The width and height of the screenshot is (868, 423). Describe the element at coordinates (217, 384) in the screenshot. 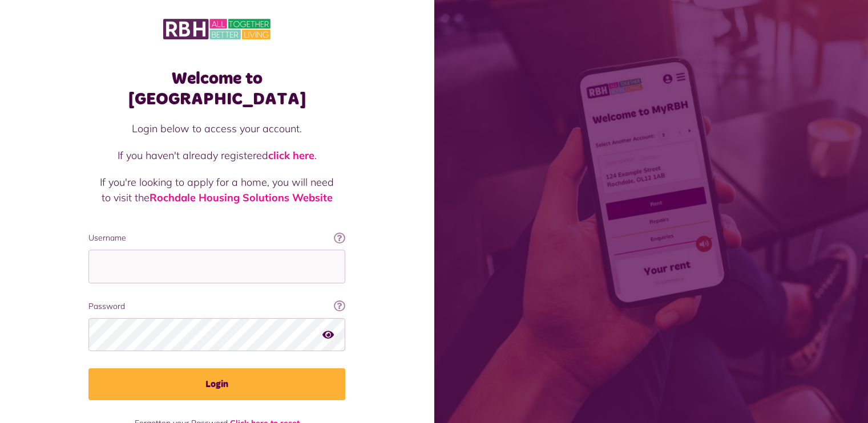

I see `button: Login` at that location.